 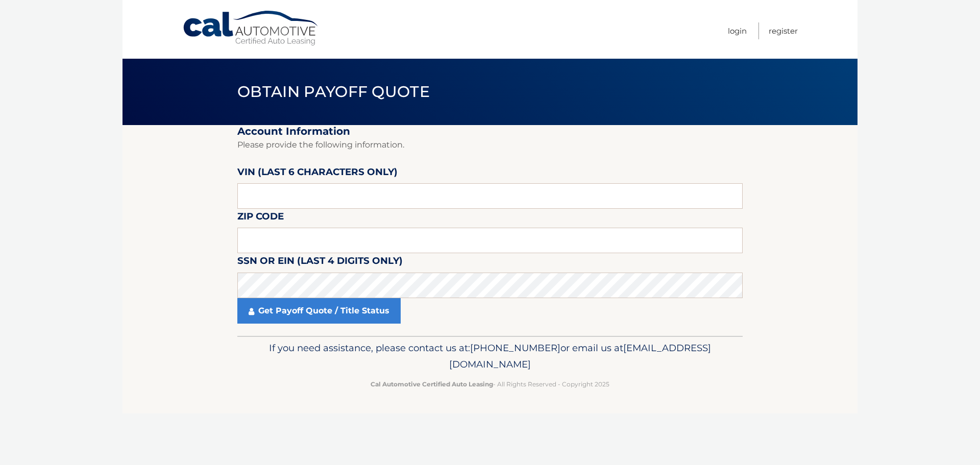 I want to click on label: VIN (last 6 characters only), so click(x=318, y=174).